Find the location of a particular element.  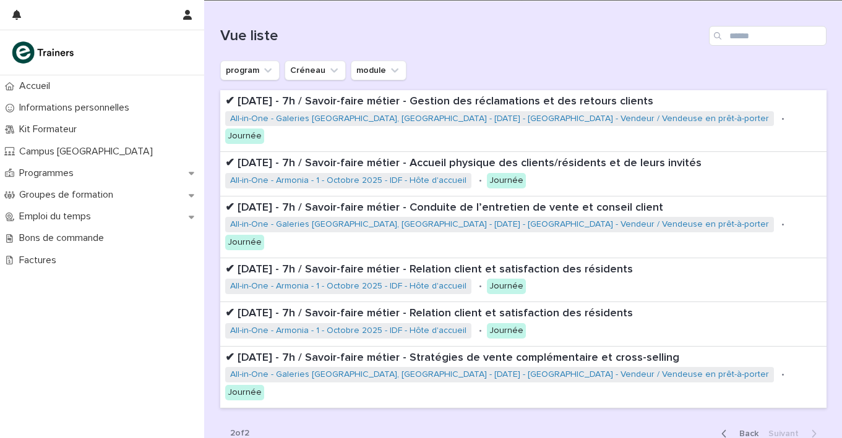

p: Emploi du temps is located at coordinates (58, 216).